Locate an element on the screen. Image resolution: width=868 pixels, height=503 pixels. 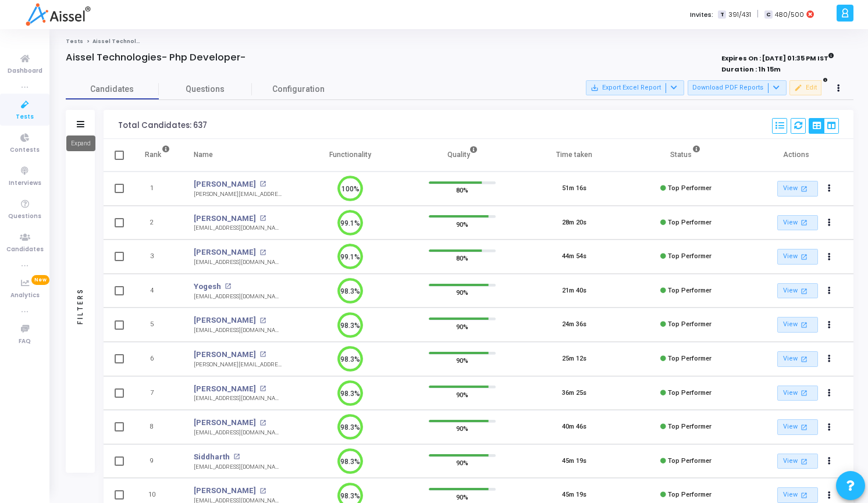
div: Total Candidates: 637 is located at coordinates (163, 126).